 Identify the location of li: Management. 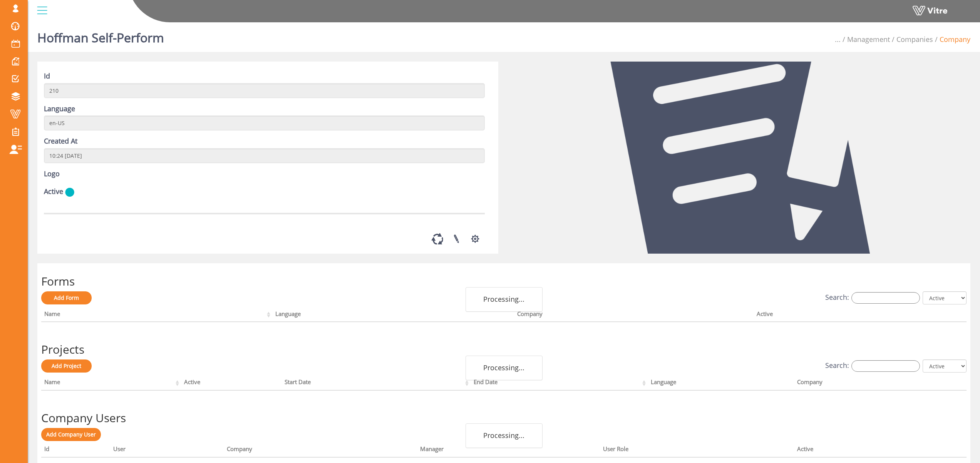
(865, 39).